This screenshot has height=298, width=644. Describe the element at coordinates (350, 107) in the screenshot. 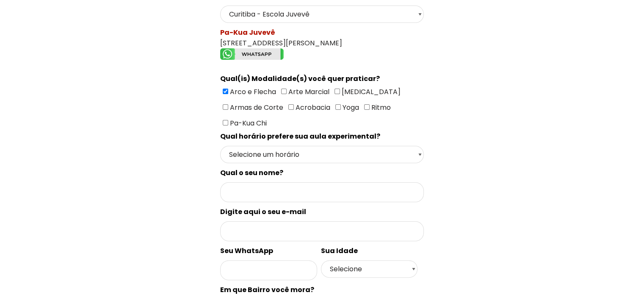

I see `span: Yoga` at that location.